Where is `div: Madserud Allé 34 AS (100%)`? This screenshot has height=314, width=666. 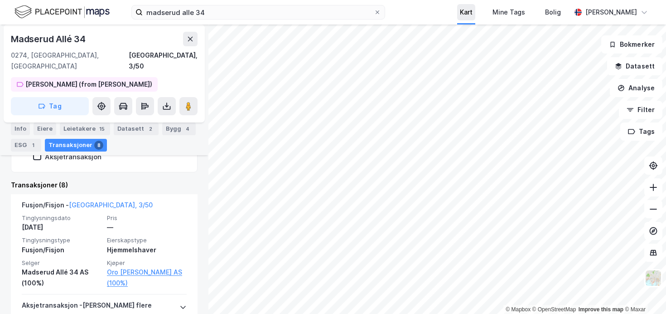
div: Madserud Allé 34 AS (100%) is located at coordinates (62, 277).